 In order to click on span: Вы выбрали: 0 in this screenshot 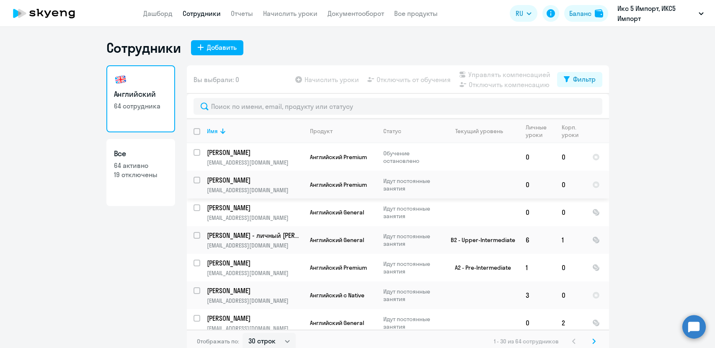, I will do `click(216, 80)`.